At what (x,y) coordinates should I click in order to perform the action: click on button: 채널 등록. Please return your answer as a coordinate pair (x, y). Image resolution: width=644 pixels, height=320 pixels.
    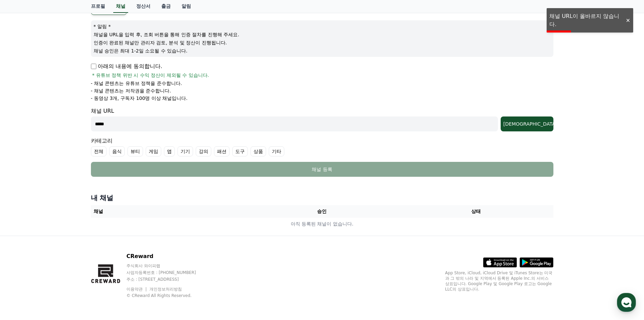
    Looking at the image, I should click on (322, 169).